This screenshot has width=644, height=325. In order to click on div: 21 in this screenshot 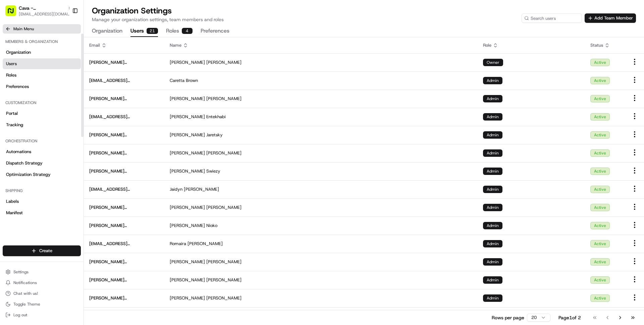, I will do `click(153, 31)`.